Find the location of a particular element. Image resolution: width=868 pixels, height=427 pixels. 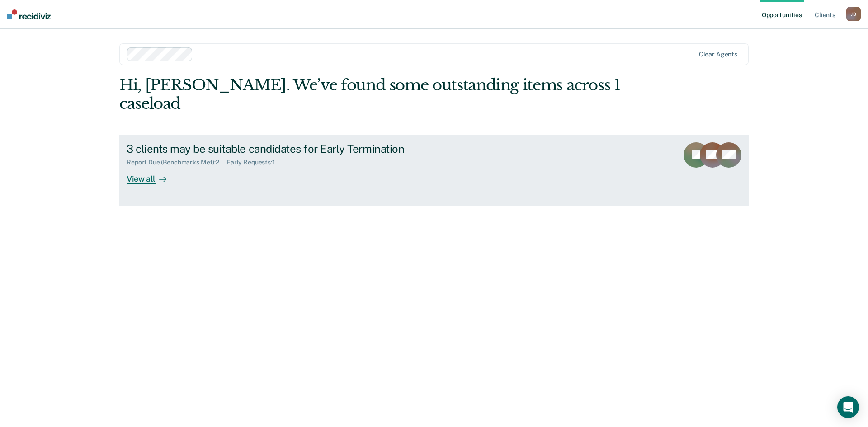

a: 3 clients may be suitable candidates for Early TerminationReport Due (Benchmarks Met):2Early Requ... is located at coordinates (434, 170).